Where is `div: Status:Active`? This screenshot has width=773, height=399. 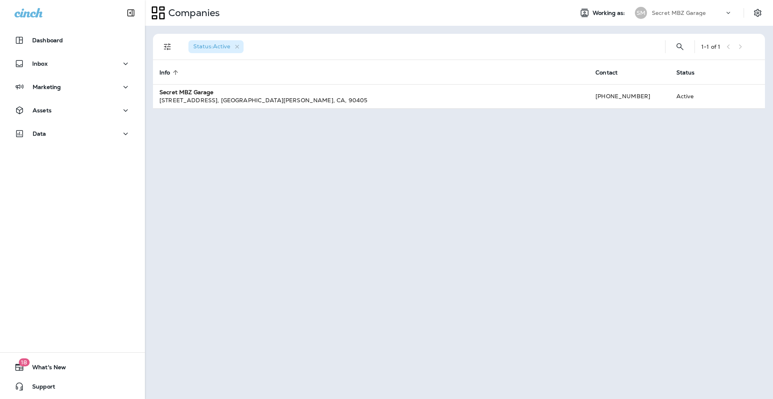 div: Status:Active is located at coordinates (216, 47).